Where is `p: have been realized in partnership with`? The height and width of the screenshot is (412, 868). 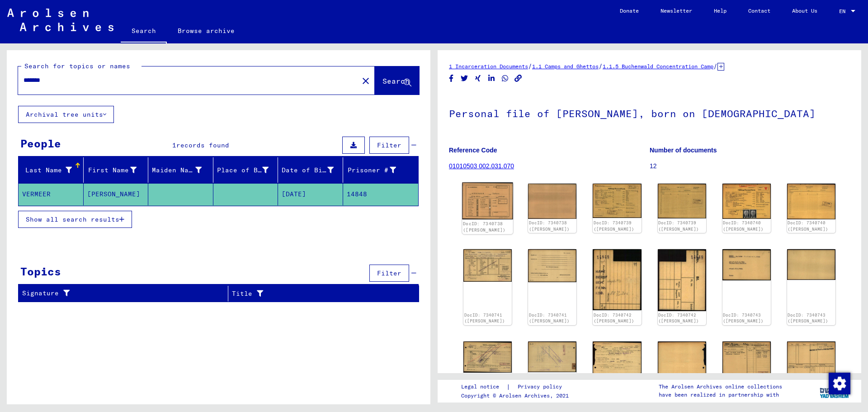
p: have been realized in partnership with is located at coordinates (720, 395).